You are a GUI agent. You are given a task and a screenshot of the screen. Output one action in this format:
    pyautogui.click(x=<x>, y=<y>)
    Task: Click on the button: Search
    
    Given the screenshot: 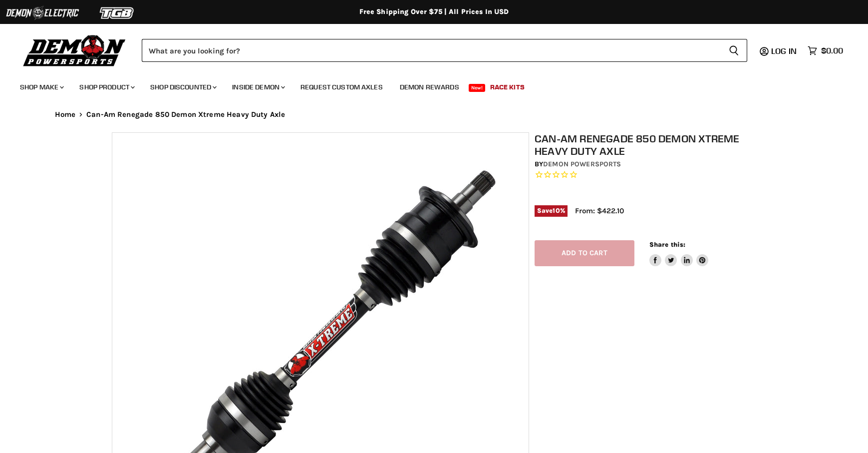 What is the action you would take?
    pyautogui.click(x=734, y=50)
    